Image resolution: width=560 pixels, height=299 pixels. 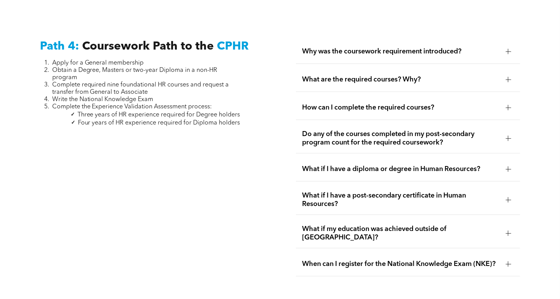 What do you see at coordinates (59, 46) in the screenshot?
I see `span: Path 4:` at bounding box center [59, 46].